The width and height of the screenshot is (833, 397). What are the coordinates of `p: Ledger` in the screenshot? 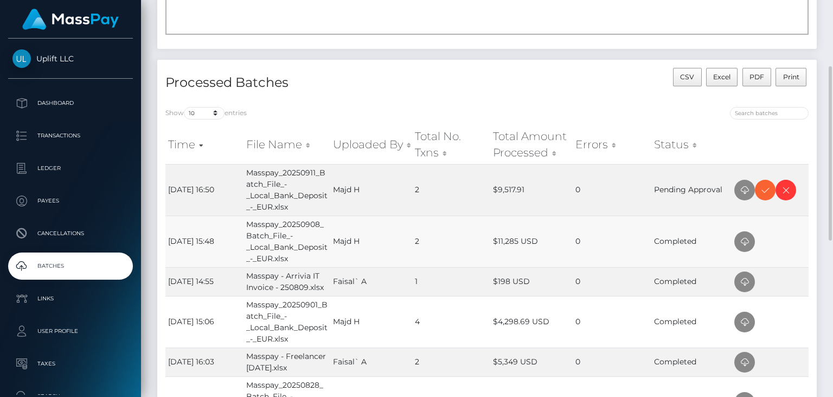 It's located at (71, 168).